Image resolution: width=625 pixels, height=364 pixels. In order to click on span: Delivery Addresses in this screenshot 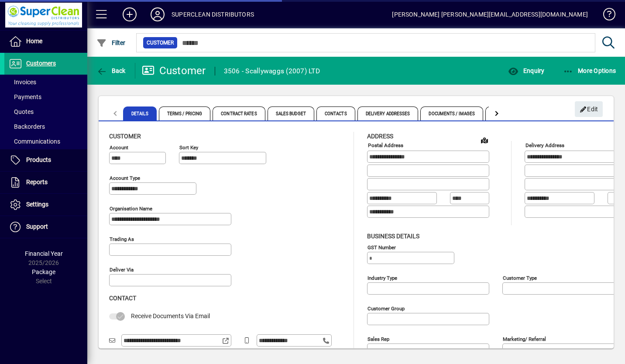, I will do `click(388, 114)`.